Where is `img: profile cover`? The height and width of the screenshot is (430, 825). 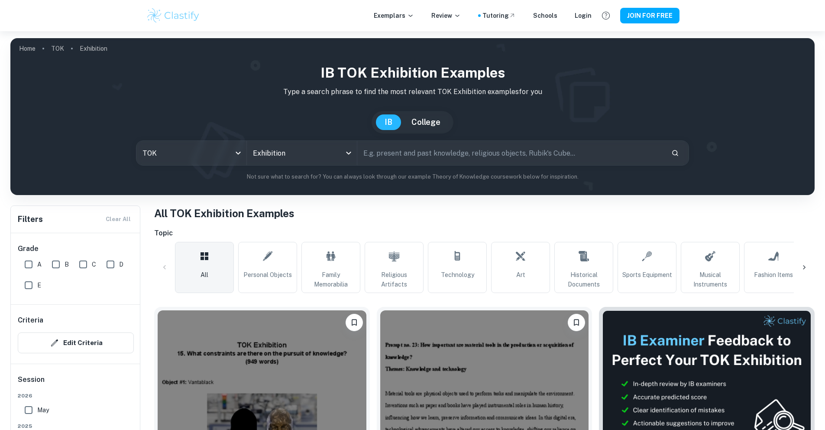
img: profile cover is located at coordinates (412, 116).